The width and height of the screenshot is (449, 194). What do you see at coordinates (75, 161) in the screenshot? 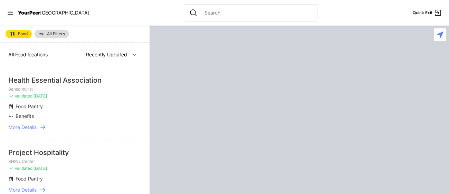
I see `p: SHINE Center` at bounding box center [75, 161].